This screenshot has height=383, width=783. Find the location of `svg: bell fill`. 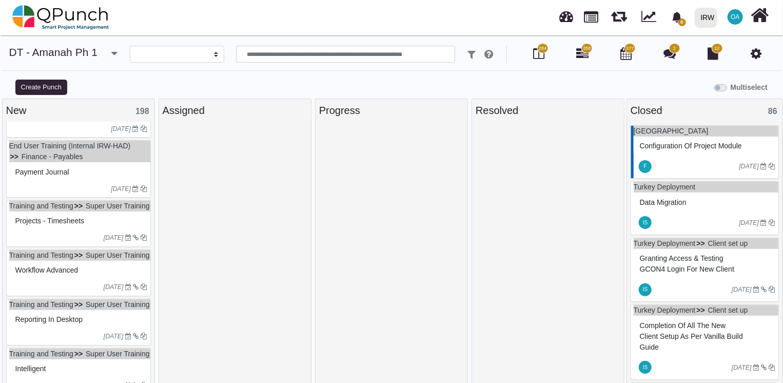

svg: bell fill is located at coordinates (677, 17).